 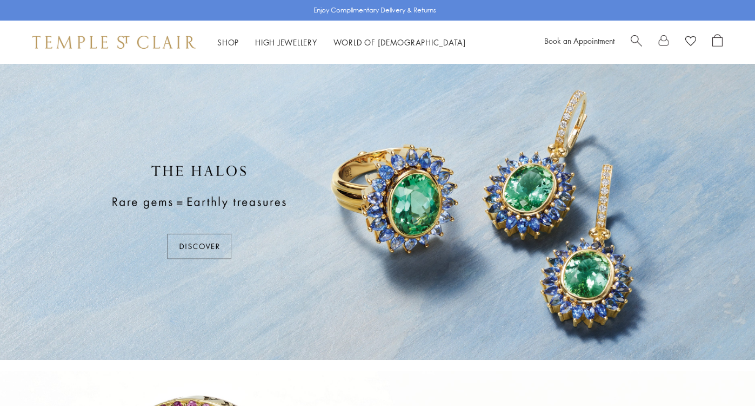 What do you see at coordinates (580, 41) in the screenshot?
I see `a: Book an Appointment` at bounding box center [580, 41].